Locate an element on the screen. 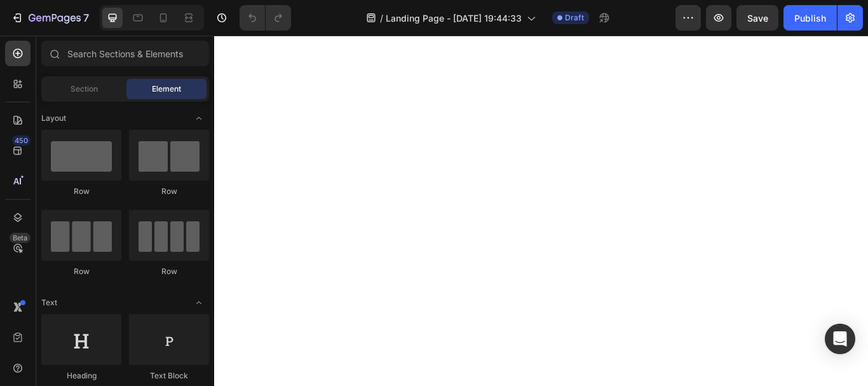 Image resolution: width=868 pixels, height=386 pixels. div: Heading is located at coordinates (82, 376).